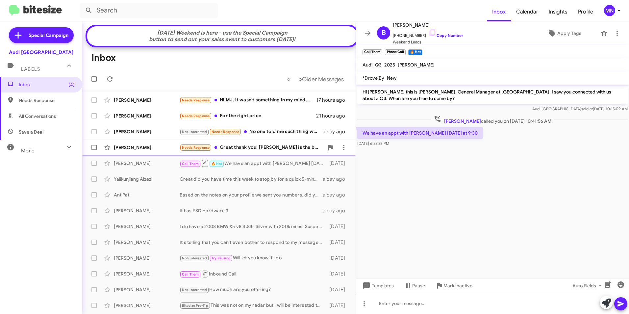 The height and width of the screenshot is (314, 629). Describe the element at coordinates (373, 52) in the screenshot. I see `small: Call Them` at that location.